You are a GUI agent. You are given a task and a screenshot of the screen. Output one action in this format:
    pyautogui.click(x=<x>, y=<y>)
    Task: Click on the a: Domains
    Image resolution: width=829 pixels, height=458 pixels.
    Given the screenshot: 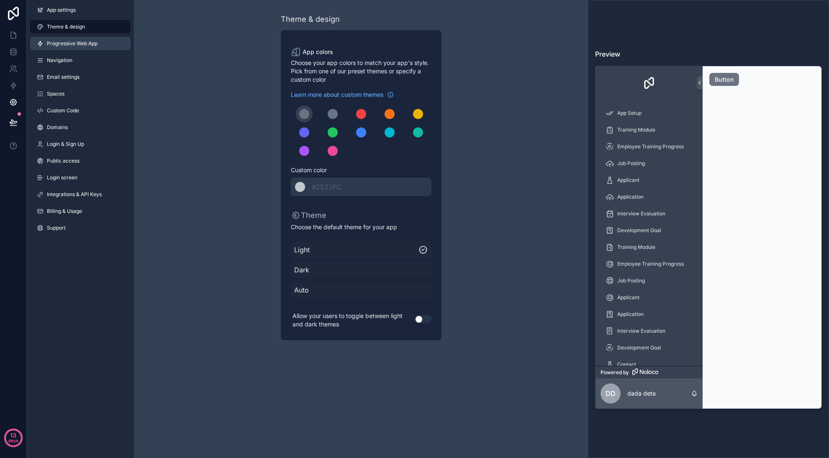 What is the action you would take?
    pyautogui.click(x=80, y=127)
    